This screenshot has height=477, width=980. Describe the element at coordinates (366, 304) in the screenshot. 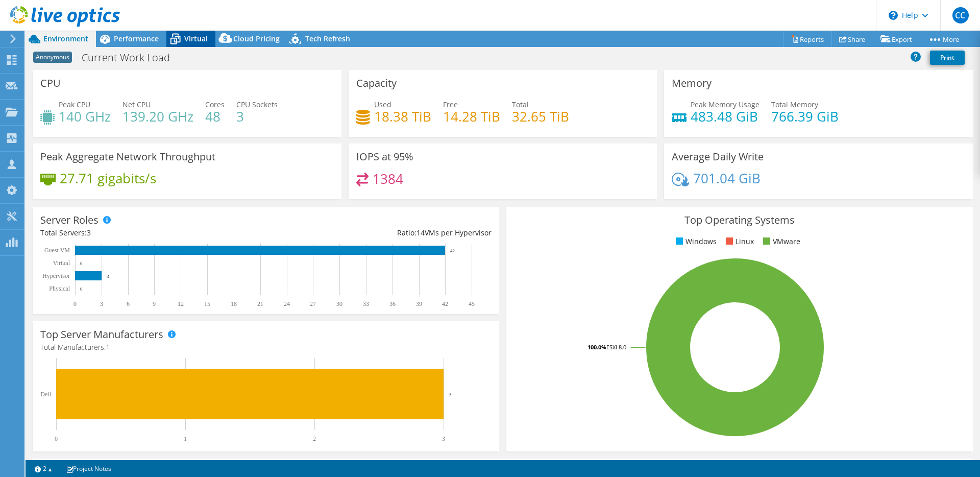

I see `text: 33` at that location.